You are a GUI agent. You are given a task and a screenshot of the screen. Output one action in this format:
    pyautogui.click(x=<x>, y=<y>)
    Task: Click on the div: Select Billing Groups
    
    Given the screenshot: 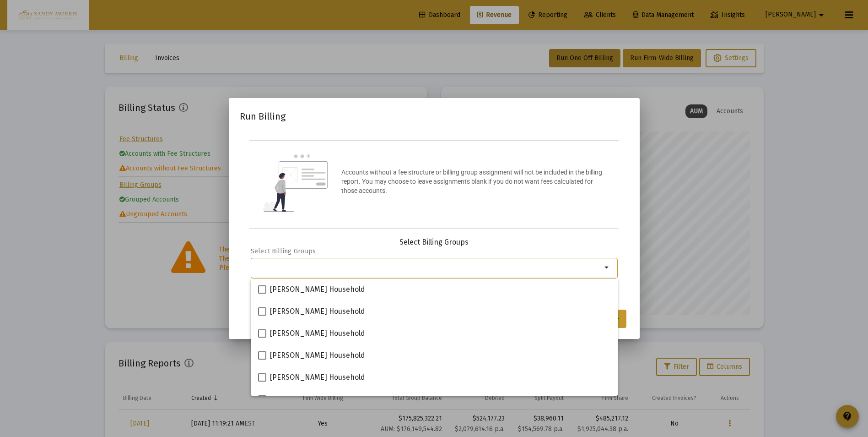 What is the action you would take?
    pyautogui.click(x=434, y=242)
    